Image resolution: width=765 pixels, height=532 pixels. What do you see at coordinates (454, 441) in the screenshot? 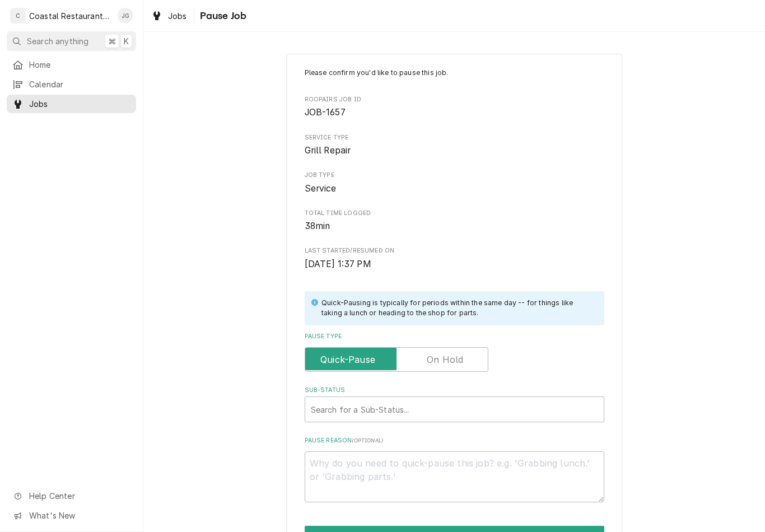
I see `label: Pause Reason` at bounding box center [454, 441].